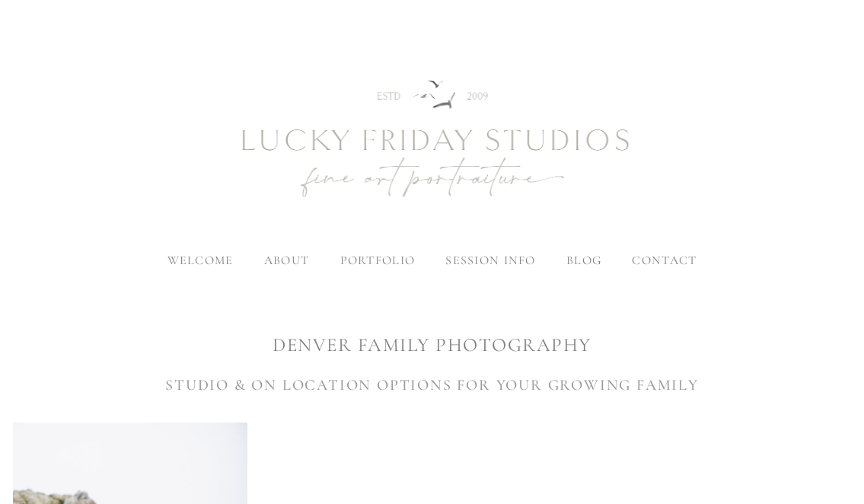 This screenshot has height=504, width=864. What do you see at coordinates (200, 260) in the screenshot?
I see `a: welcome` at bounding box center [200, 260].